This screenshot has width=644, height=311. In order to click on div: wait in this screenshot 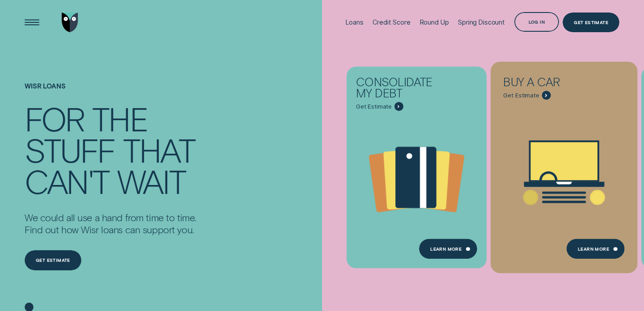, I will do `click(151, 181)`.